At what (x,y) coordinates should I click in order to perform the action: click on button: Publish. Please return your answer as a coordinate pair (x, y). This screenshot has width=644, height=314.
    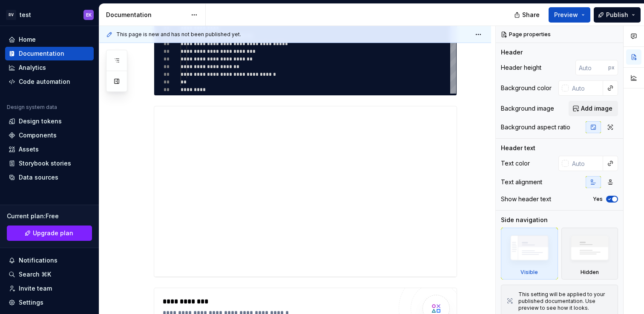
    Looking at the image, I should click on (617, 15).